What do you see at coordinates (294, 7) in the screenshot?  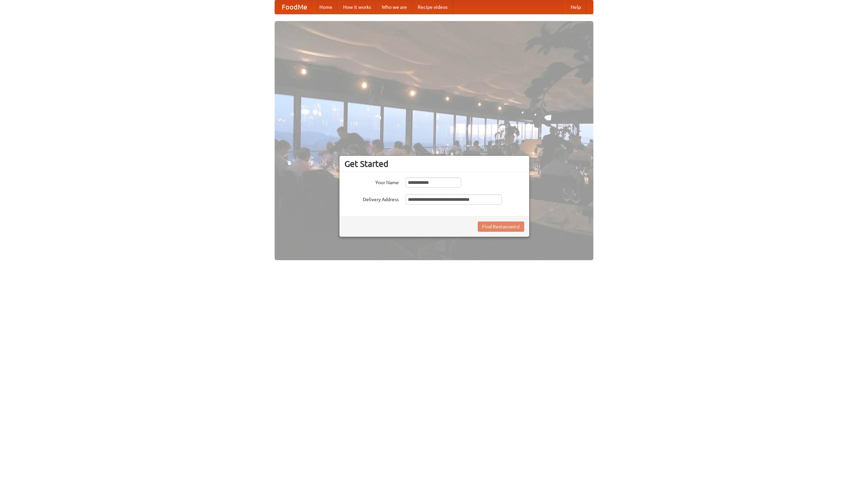 I see `a: FoodMe` at bounding box center [294, 7].